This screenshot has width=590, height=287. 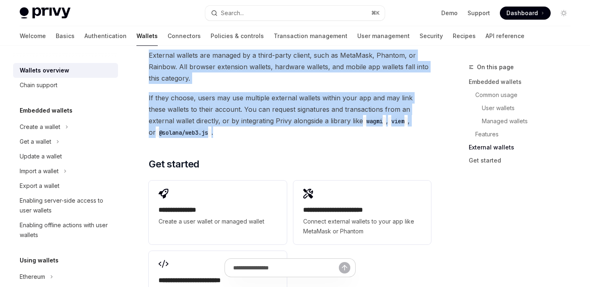 What do you see at coordinates (66, 186) in the screenshot?
I see `a: Export a wallet` at bounding box center [66, 186].